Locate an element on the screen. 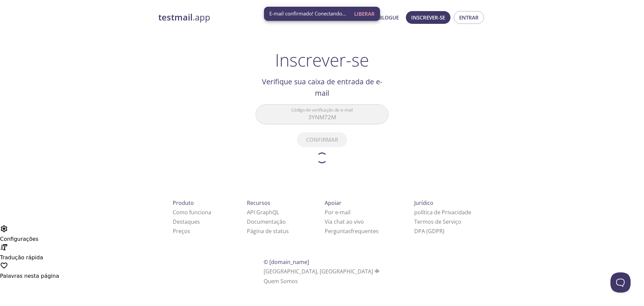  font: Blogue is located at coordinates (389, 17).